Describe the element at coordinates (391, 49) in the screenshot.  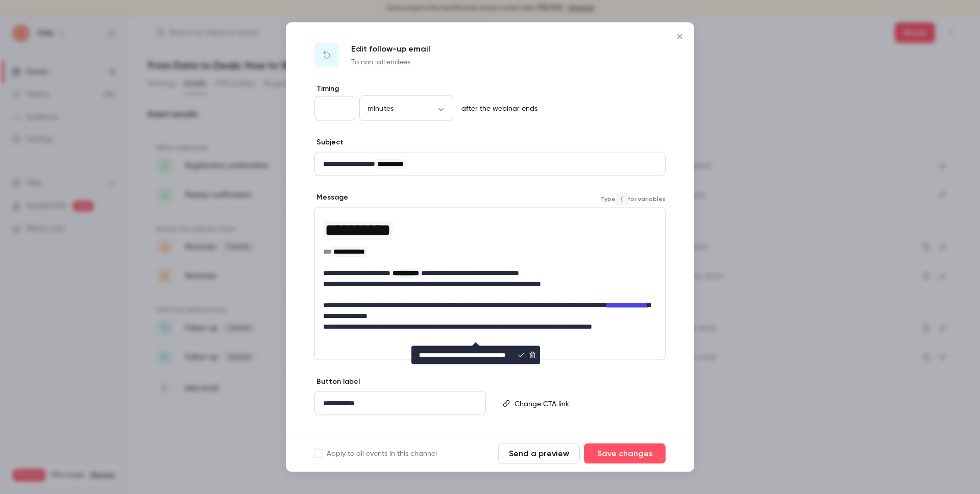
I see `p: Edit follow-up email` at that location.